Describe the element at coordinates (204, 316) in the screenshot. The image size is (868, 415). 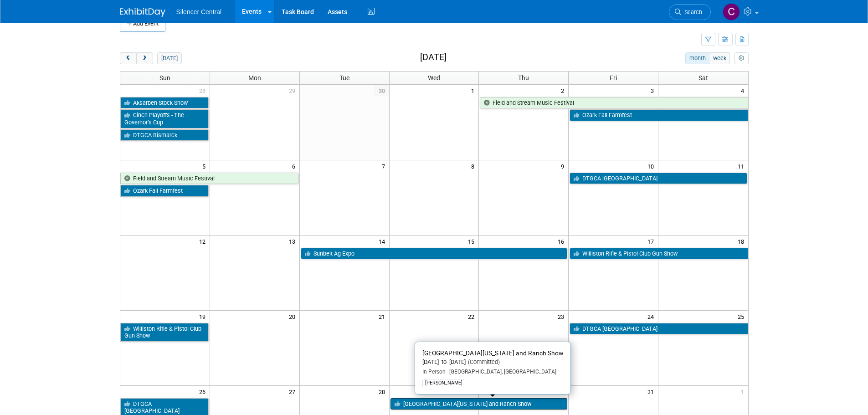
I see `span: 19` at that location.